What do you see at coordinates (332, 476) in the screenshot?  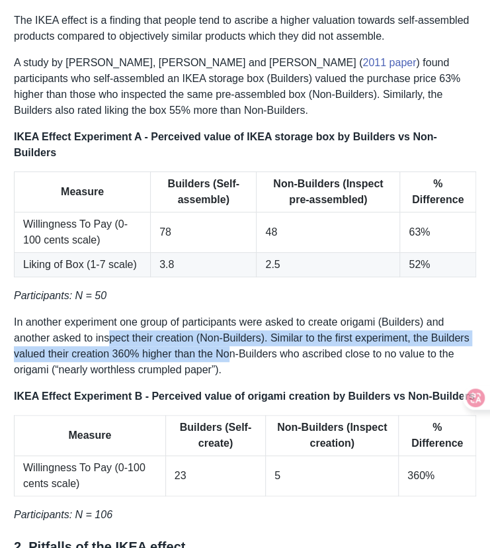 I see `td: 5` at bounding box center [332, 476].